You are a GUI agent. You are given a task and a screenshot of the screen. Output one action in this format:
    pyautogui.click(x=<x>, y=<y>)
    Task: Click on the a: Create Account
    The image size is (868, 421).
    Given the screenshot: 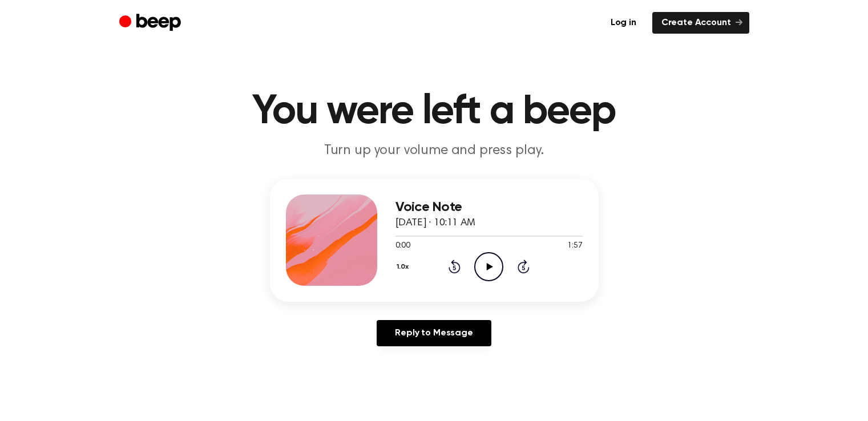 What is the action you would take?
    pyautogui.click(x=701, y=23)
    